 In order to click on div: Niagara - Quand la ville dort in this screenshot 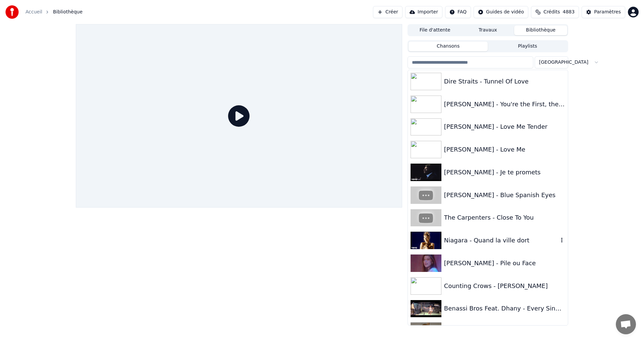, I will do `click(501, 240)`.